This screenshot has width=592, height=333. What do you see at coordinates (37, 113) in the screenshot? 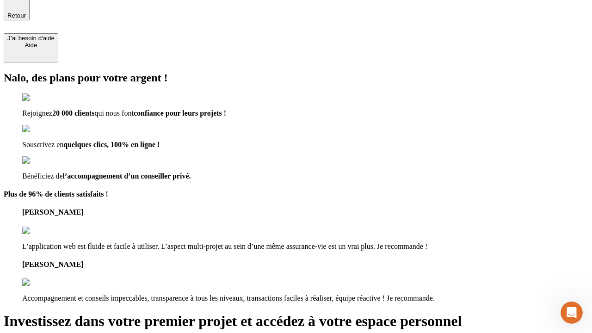
I see `span: Rejoignez` at bounding box center [37, 113].